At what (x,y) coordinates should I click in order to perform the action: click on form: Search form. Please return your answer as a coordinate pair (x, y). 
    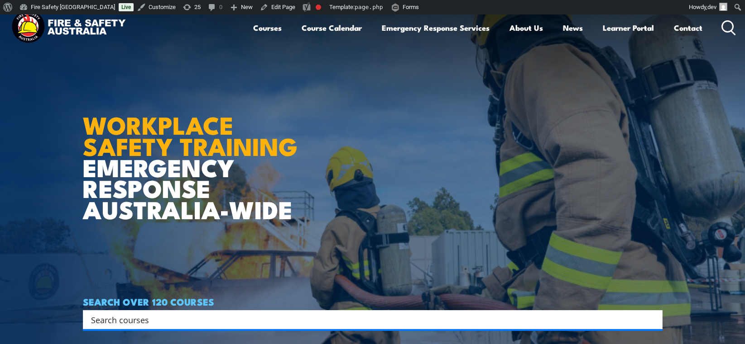
    Looking at the image, I should click on (368, 320).